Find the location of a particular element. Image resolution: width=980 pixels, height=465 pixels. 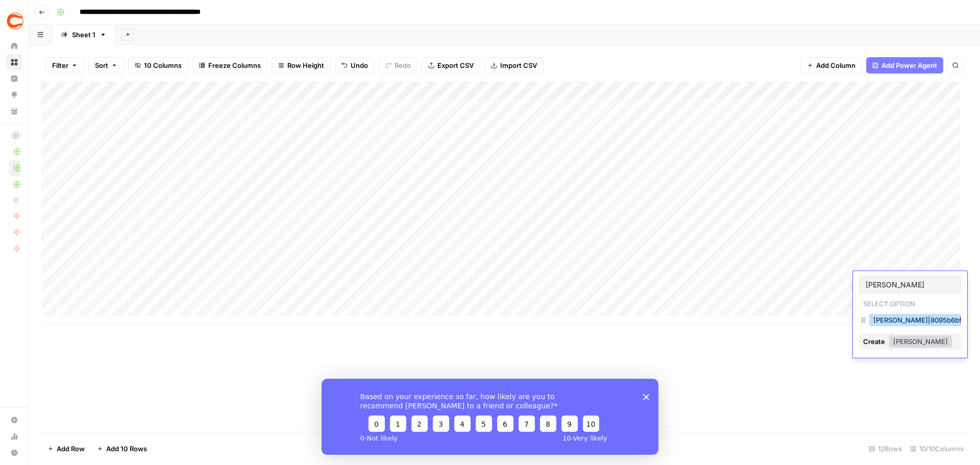

span: Add Power Agent is located at coordinates (909, 65).